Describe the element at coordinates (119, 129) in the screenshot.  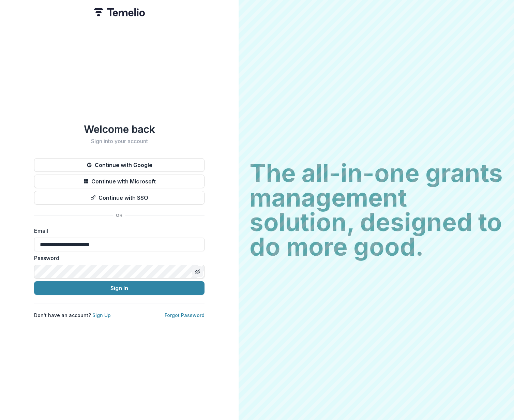
I see `h1: Welcome back` at that location.